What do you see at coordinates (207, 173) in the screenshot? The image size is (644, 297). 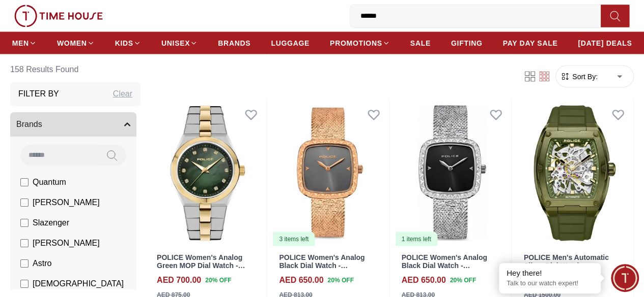 I see `img: POLICE Women's Analog Green MOP Dial Watch - PEWLG0038840` at bounding box center [207, 173].